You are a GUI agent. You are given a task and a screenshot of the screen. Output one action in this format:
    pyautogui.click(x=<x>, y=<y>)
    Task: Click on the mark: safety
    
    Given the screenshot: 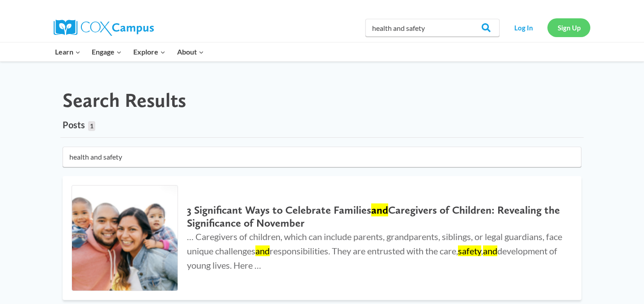 What is the action you would take?
    pyautogui.click(x=470, y=251)
    